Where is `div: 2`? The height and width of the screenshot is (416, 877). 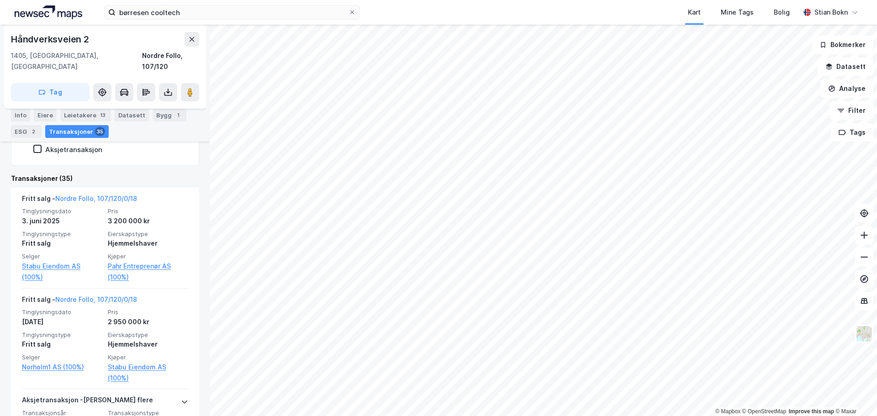 div: 2 is located at coordinates (33, 132).